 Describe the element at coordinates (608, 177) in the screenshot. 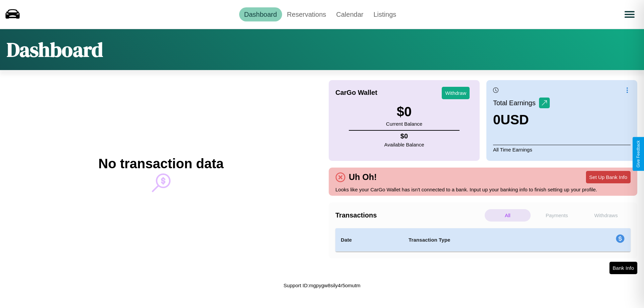

I see `button: Set Up Bank Info` at that location.